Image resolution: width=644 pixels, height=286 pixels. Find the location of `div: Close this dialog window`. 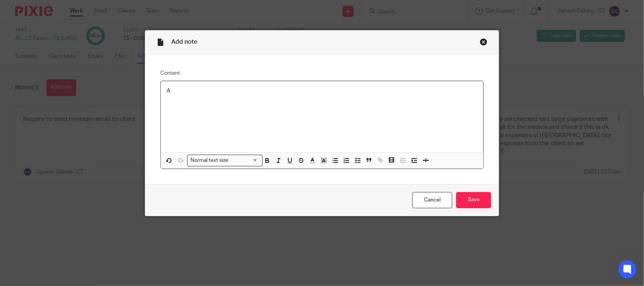

div: Close this dialog window is located at coordinates (484, 42).